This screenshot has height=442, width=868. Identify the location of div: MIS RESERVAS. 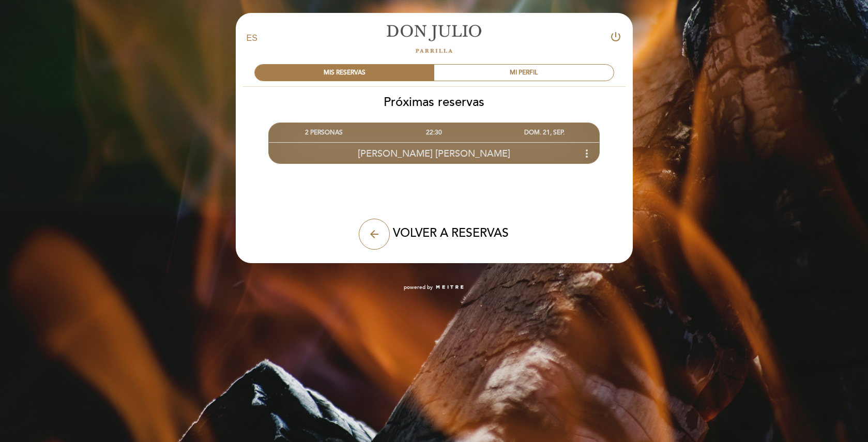
(345, 73).